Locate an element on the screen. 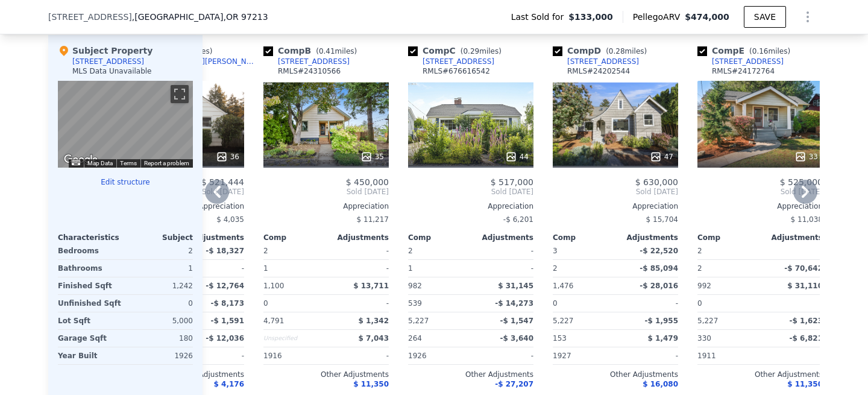  span: $ 450,000 is located at coordinates (367, 182).